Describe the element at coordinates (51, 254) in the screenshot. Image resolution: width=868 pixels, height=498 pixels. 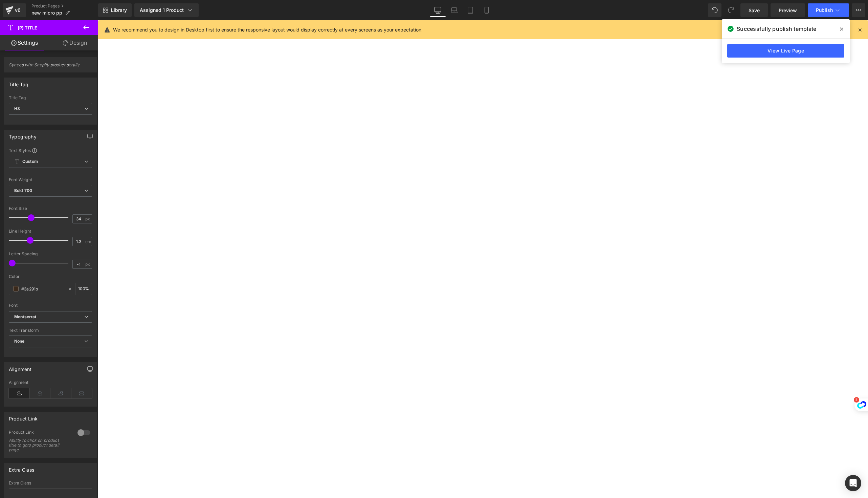
I see `div: Letter Spacing` at that location.